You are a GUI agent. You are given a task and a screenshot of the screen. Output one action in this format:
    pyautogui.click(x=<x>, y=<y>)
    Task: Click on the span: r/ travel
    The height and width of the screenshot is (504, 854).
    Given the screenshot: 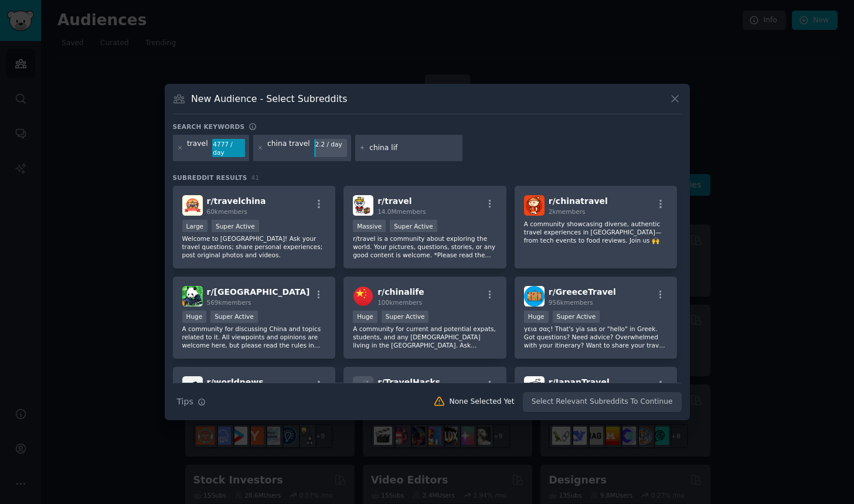 What is the action you would take?
    pyautogui.click(x=394, y=201)
    